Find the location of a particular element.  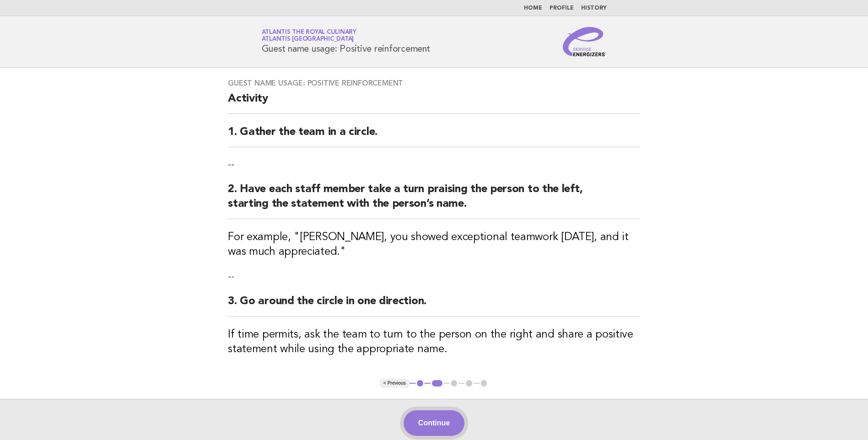

button: 2 is located at coordinates (437, 383).